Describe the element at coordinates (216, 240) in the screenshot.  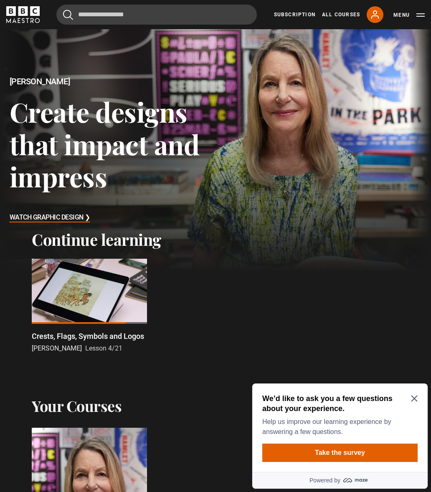
I see `h2: Continue learning` at that location.